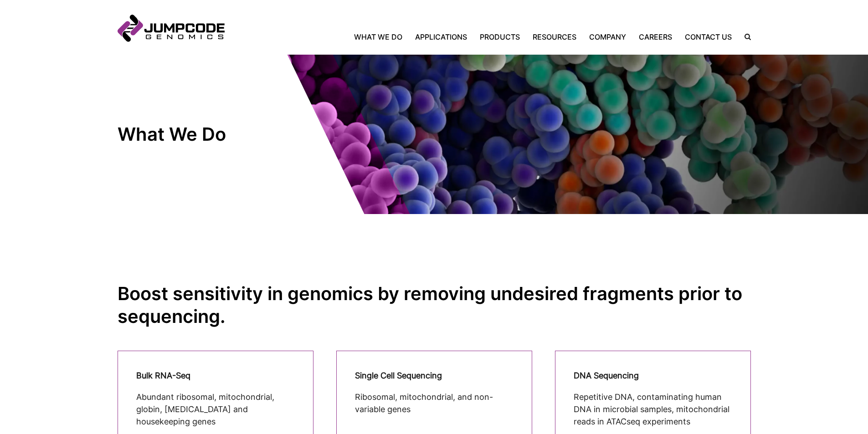  I want to click on strong: Bulk RNA-Seq, so click(163, 375).